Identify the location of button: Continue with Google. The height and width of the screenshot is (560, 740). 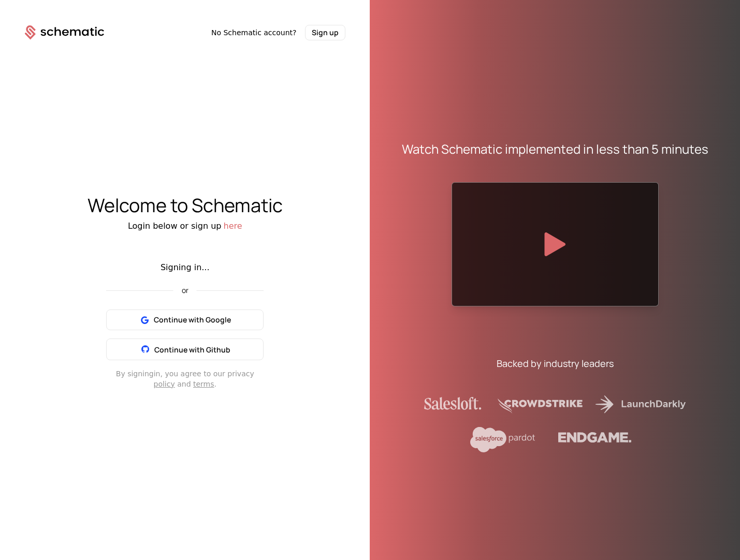
(185, 320).